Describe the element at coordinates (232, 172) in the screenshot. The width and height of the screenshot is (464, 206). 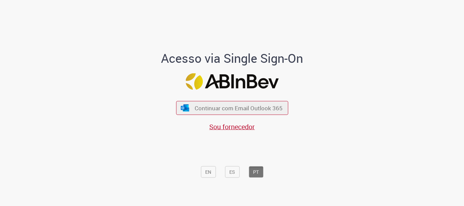
I see `button: ES` at that location.